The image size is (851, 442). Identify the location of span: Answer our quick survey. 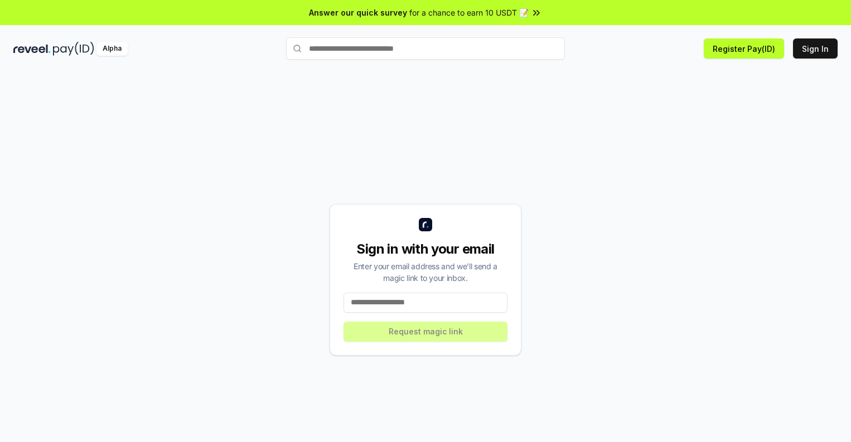
(358, 12).